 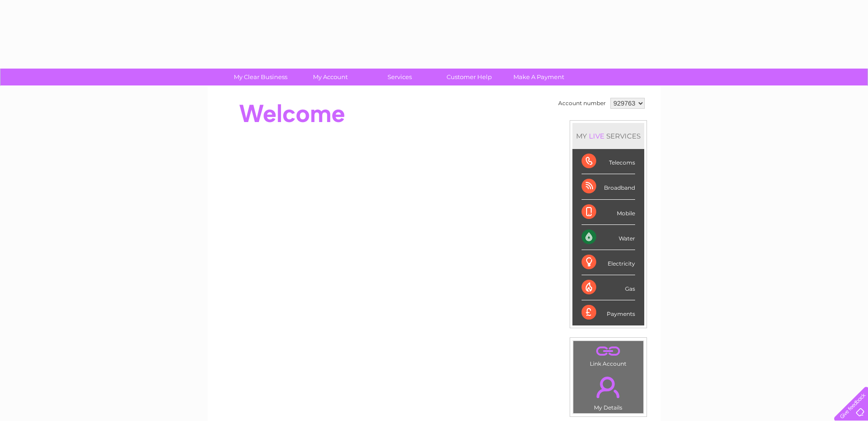 What do you see at coordinates (608, 237) in the screenshot?
I see `div: Water` at bounding box center [608, 237].